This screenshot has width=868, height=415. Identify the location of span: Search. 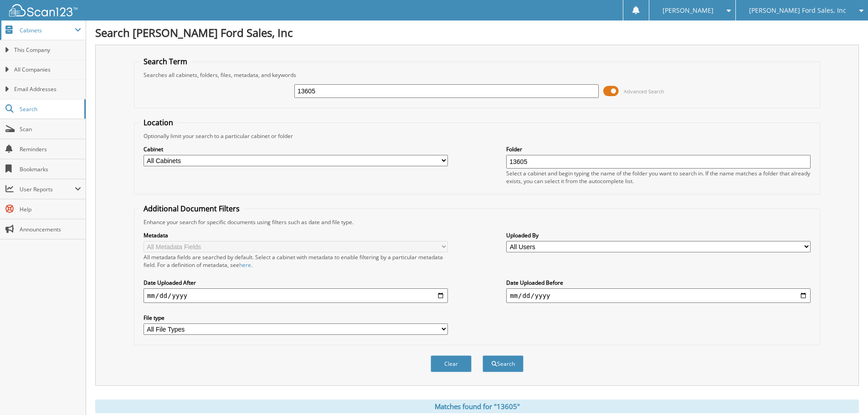
(50, 109).